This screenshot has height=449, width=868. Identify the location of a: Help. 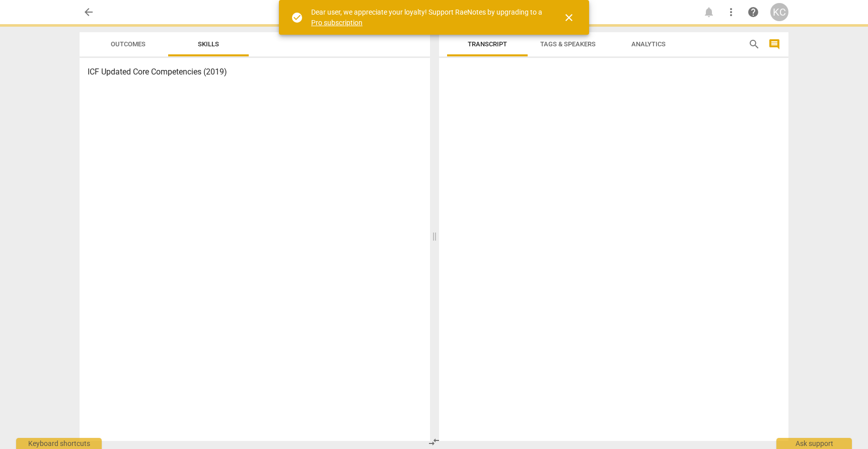
(753, 12).